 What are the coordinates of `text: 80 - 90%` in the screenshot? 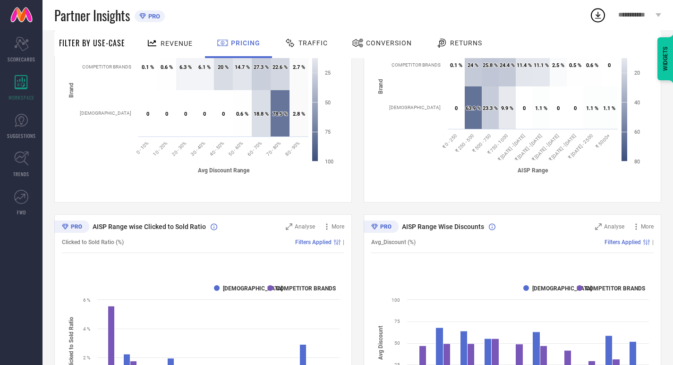 It's located at (292, 148).